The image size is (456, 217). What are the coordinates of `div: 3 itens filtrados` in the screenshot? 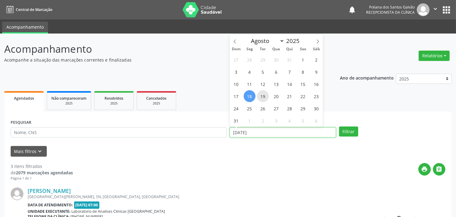 It's located at (42, 166).